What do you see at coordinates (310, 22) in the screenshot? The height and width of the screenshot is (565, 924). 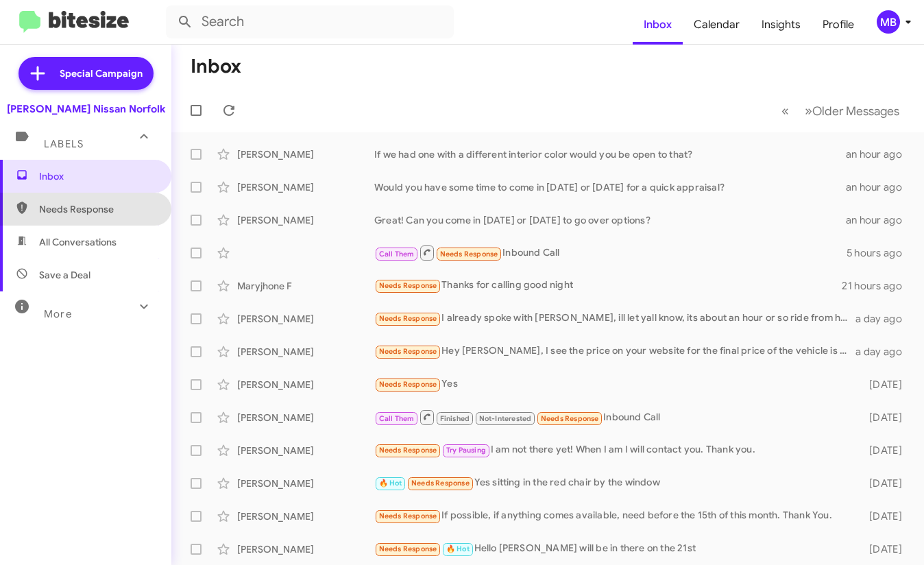 I see `input: Search` at bounding box center [310, 22].